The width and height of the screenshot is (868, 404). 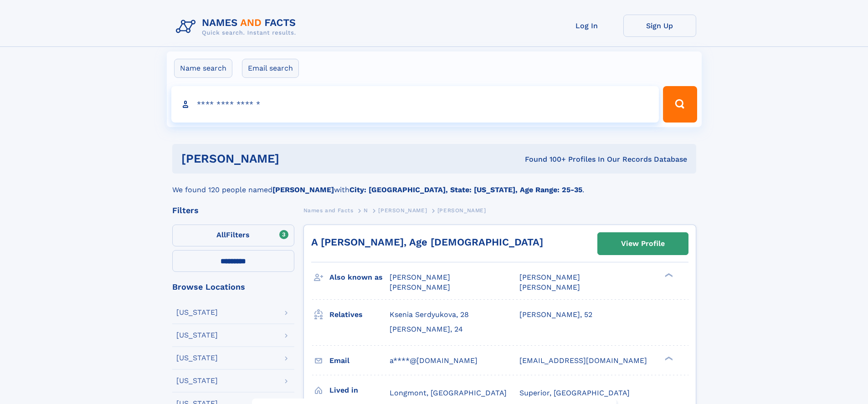 I want to click on input: search input, so click(x=415, y=104).